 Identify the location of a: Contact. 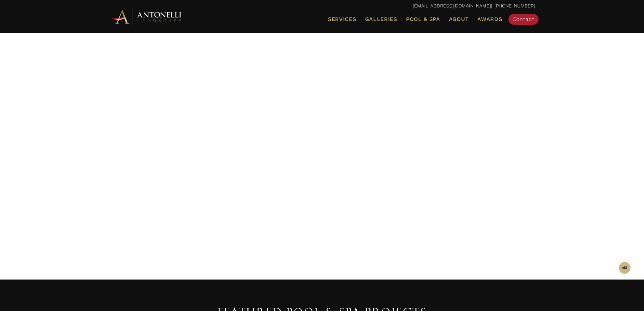
(523, 19).